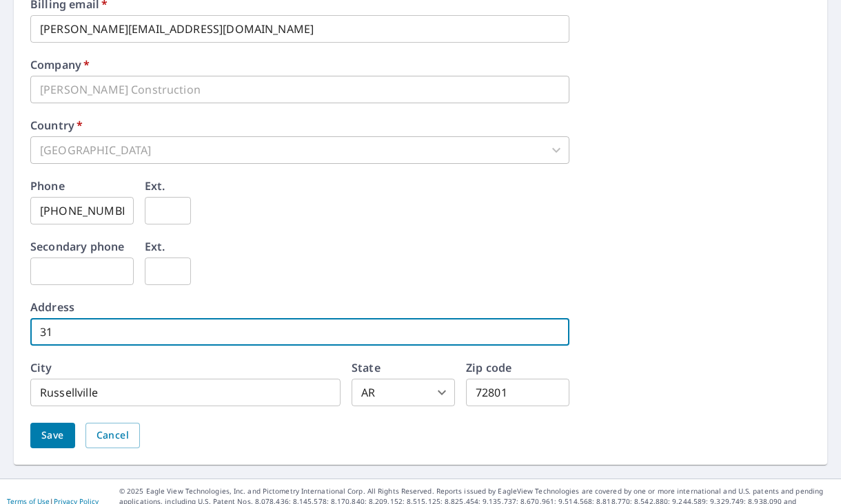  Describe the element at coordinates (112, 436) in the screenshot. I see `button: Cancel` at that location.